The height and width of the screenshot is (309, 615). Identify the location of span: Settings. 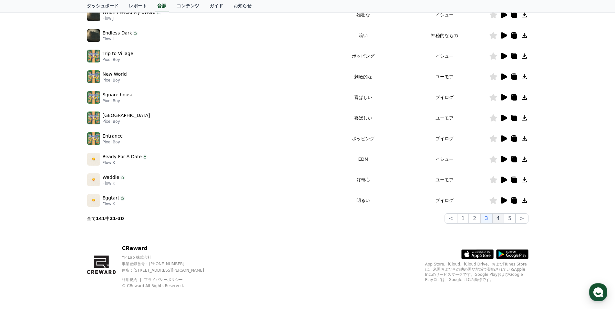
(103, 217).